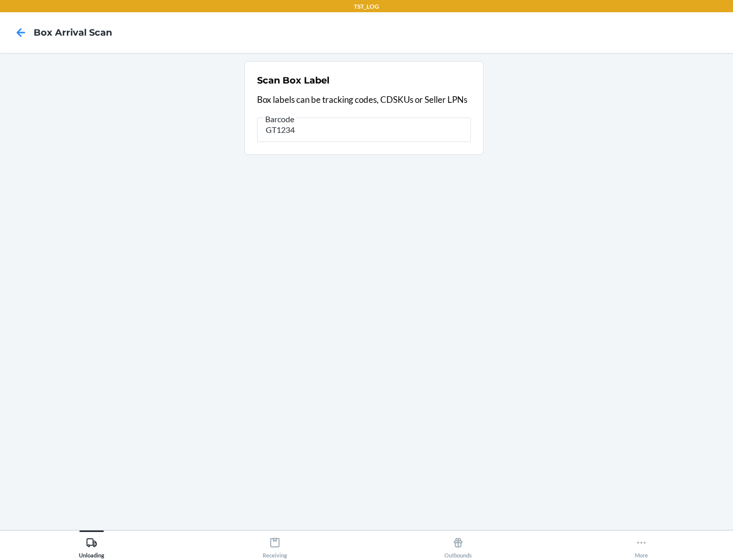  I want to click on input: Barcode, so click(364, 130).